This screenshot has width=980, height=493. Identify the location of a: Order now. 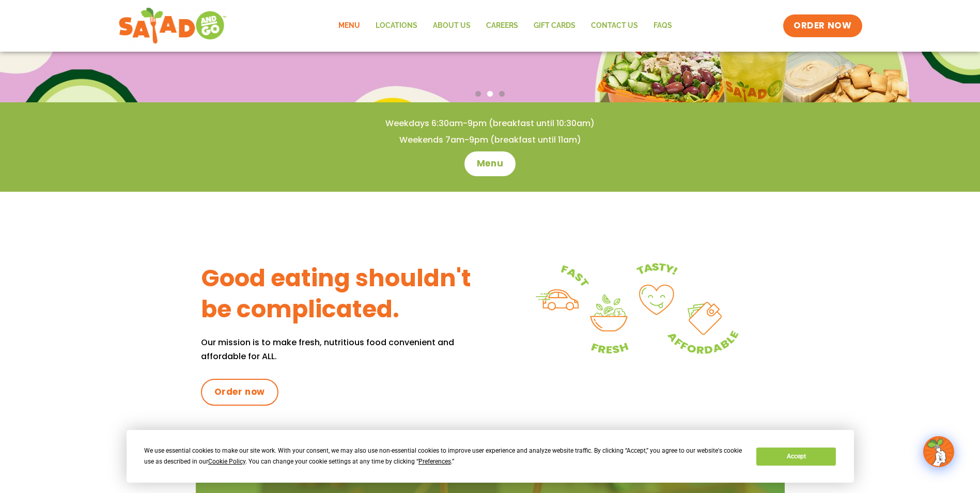
(240, 392).